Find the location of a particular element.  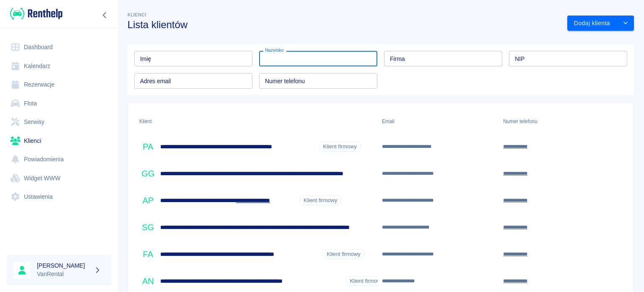

div: SG is located at coordinates (148, 227).